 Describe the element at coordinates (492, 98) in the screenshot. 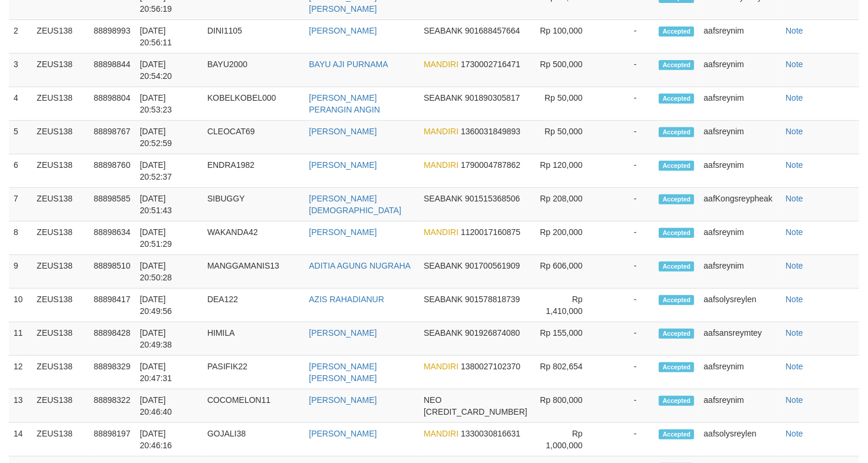

I see `span: 901890305817` at that location.